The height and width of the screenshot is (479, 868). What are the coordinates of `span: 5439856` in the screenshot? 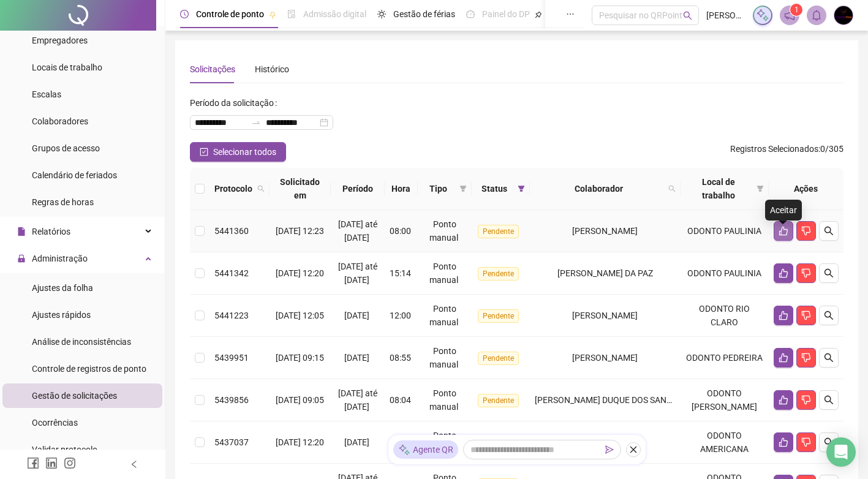 It's located at (232, 400).